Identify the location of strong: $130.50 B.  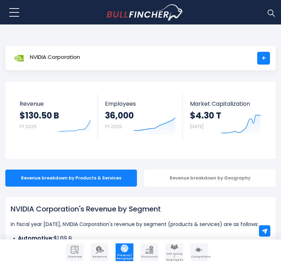
(39, 115).